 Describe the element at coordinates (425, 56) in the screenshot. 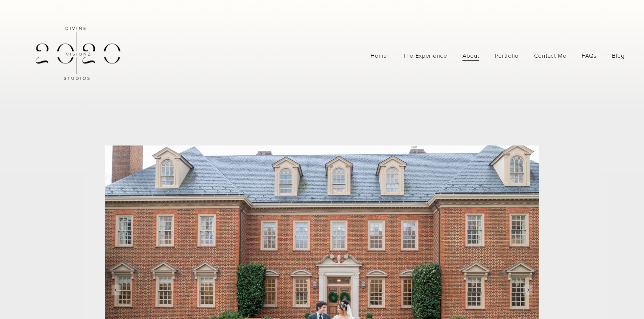

I see `a: The Experience` at that location.